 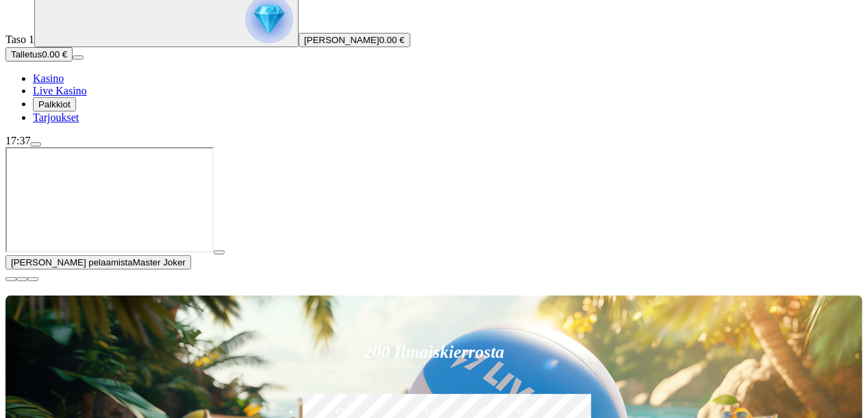 What do you see at coordinates (159, 262) in the screenshot?
I see `span: Master Joker` at bounding box center [159, 262].